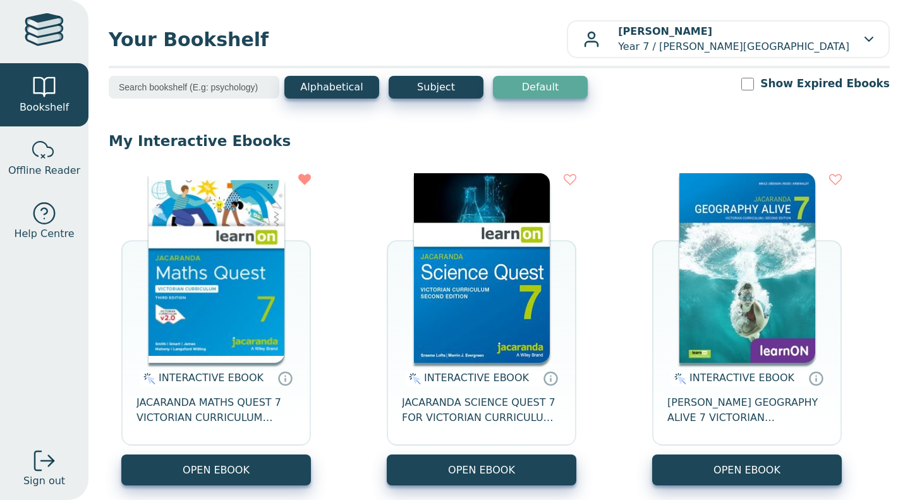 The height and width of the screenshot is (500, 910). I want to click on span: Offline Reader, so click(44, 171).